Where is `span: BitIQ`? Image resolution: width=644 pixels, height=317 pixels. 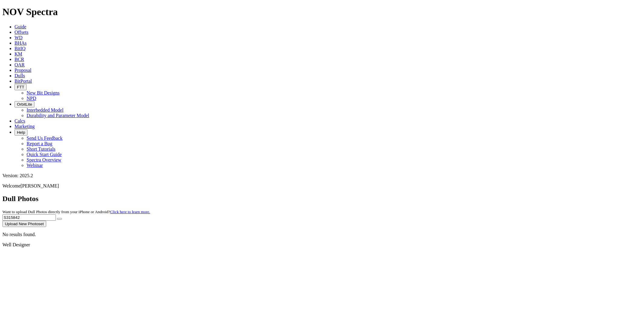
span: BitIQ is located at coordinates (20, 49).